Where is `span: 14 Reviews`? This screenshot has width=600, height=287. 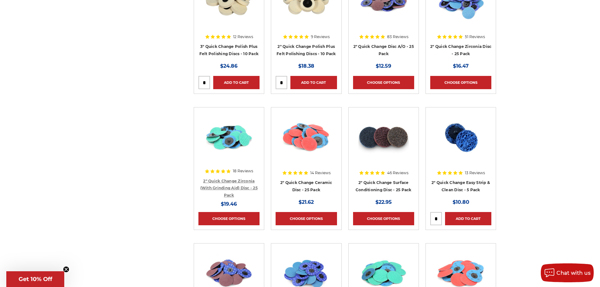 span: 14 Reviews is located at coordinates (320, 173).